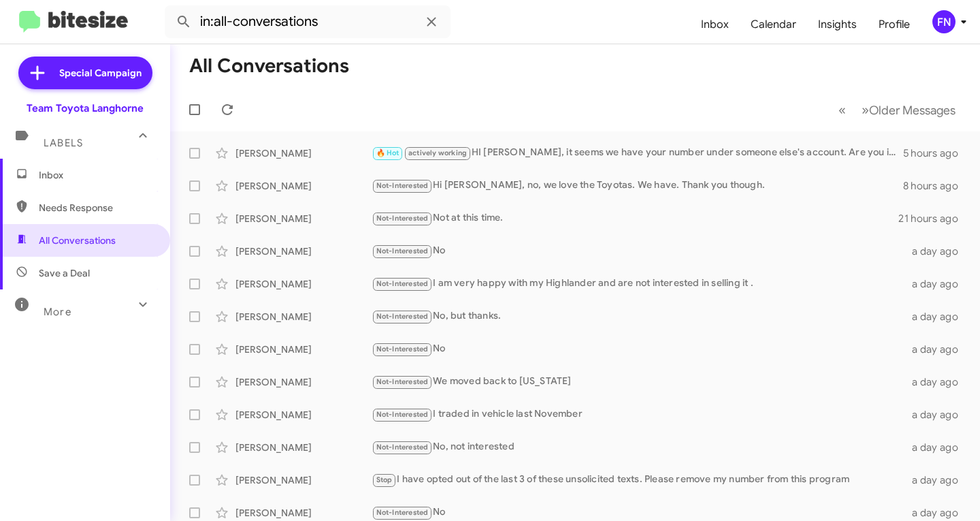 The width and height of the screenshot is (980, 521). I want to click on span: Stop, so click(384, 479).